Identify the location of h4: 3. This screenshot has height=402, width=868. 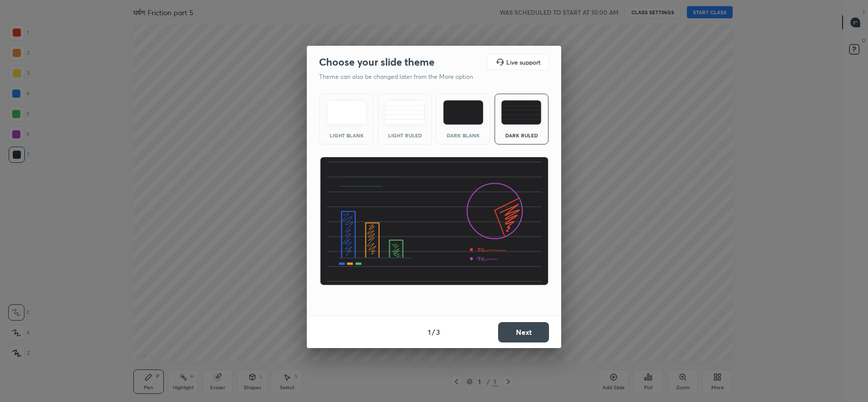
(438, 332).